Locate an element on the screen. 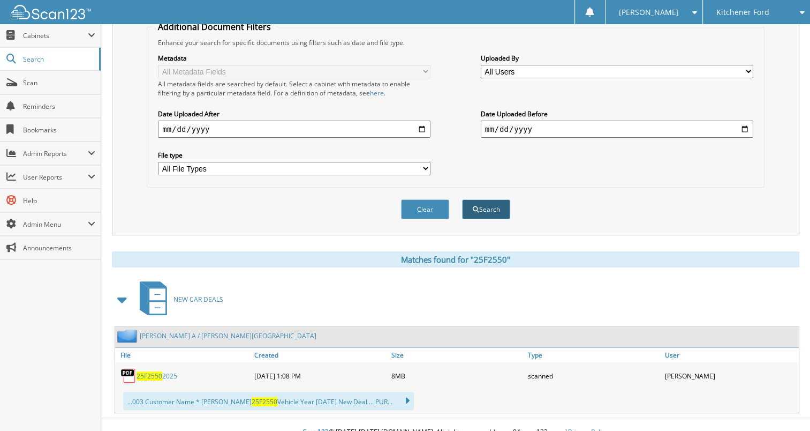 This screenshot has width=810, height=431. span: Admin Menu is located at coordinates (55, 224).